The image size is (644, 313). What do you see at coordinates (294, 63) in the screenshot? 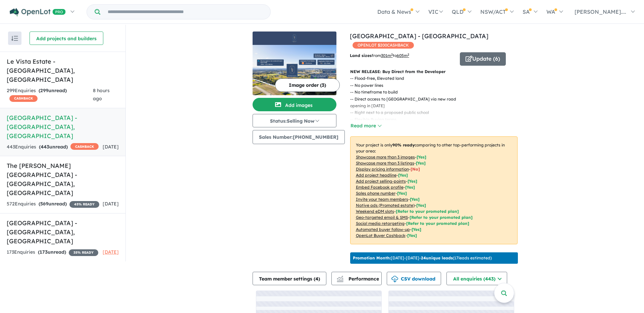
I see `a: Leppington Square Estate - Leppington LogoLeppington Square Estate - Leppington` at bounding box center [294, 63].